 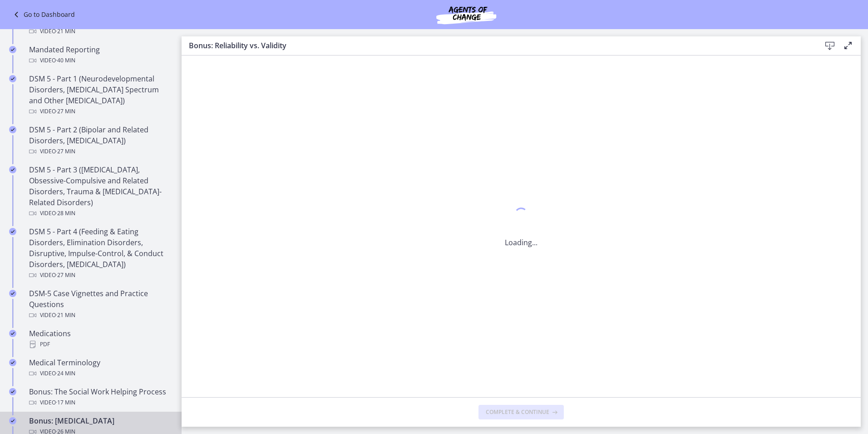 I want to click on p: Loading..., so click(x=521, y=242).